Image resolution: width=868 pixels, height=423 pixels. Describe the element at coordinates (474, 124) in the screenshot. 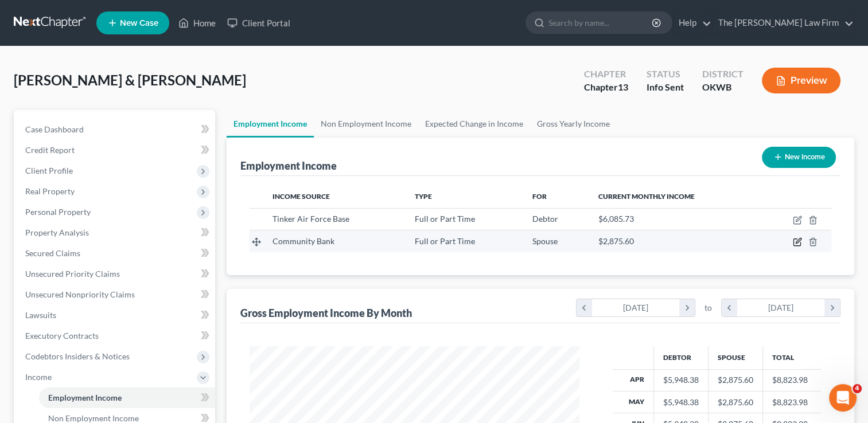

I see `a: Expected Change in Income` at that location.